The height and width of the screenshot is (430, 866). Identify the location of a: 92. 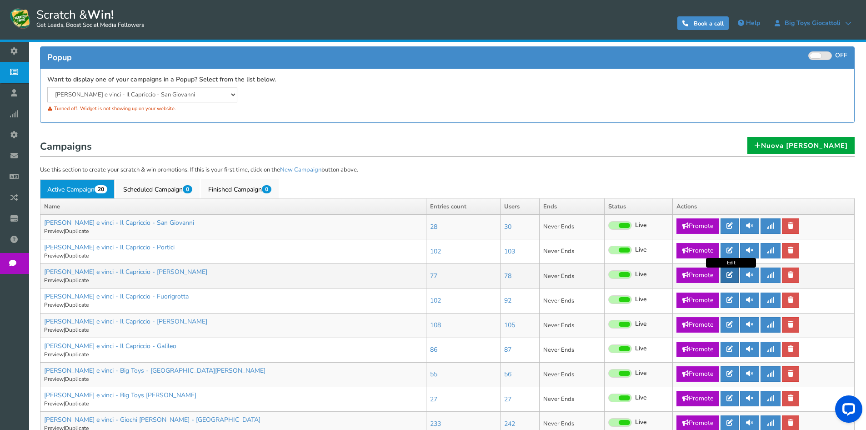
(508, 300).